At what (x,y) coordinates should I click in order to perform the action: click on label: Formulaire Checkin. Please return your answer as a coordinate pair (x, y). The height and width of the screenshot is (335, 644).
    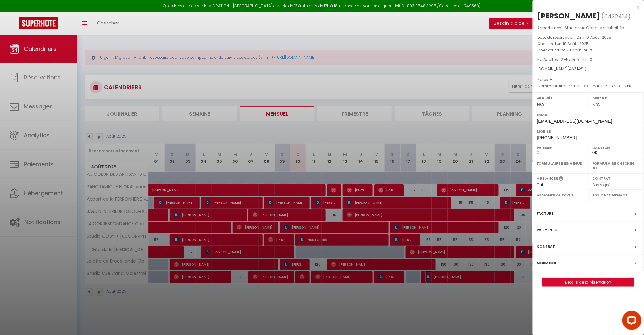
    Looking at the image, I should click on (616, 163).